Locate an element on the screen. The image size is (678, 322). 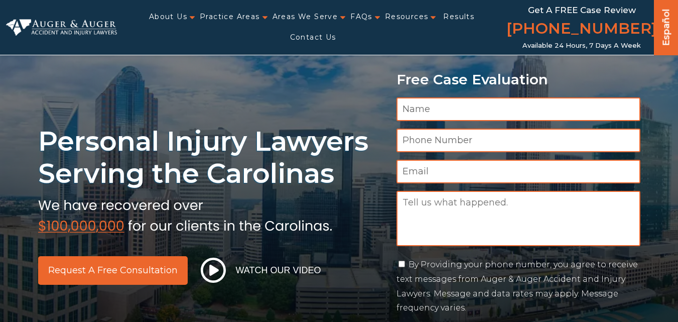
h1: Personal Injury Lawyers Serving the Carolinas is located at coordinates (211, 158).